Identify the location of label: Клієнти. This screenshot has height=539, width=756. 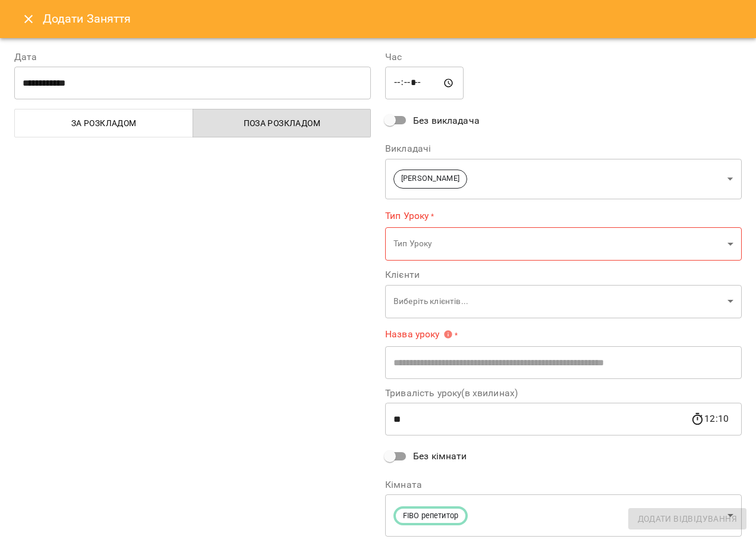
(564, 275).